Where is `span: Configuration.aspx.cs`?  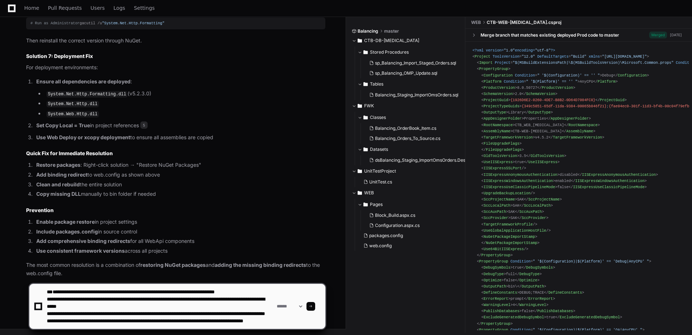 span: Configuration.aspx.cs is located at coordinates (397, 226).